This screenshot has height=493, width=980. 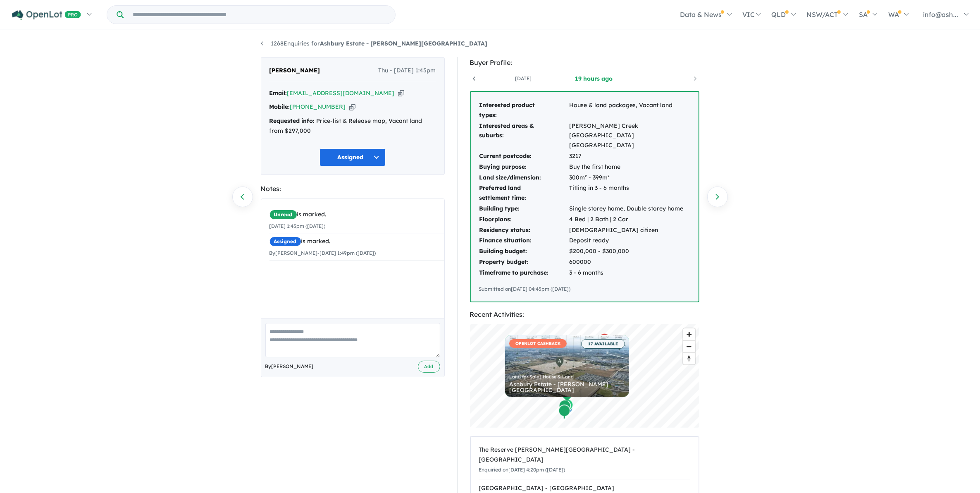 I want to click on canvas: Map, so click(x=584, y=376).